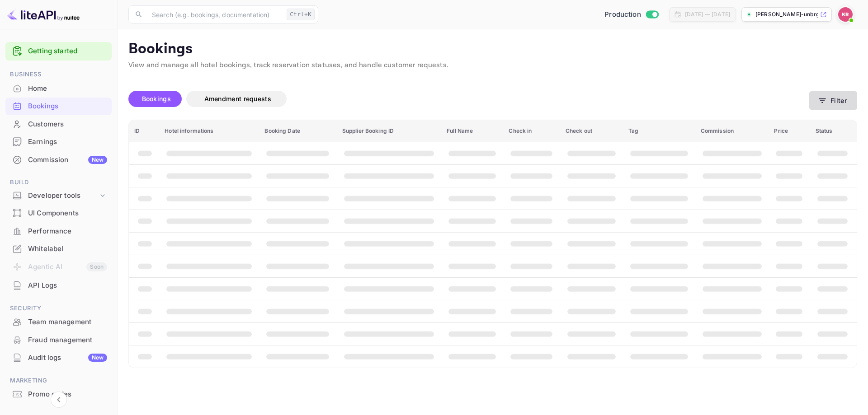  What do you see at coordinates (58, 141) in the screenshot?
I see `a: Earnings` at bounding box center [58, 141].